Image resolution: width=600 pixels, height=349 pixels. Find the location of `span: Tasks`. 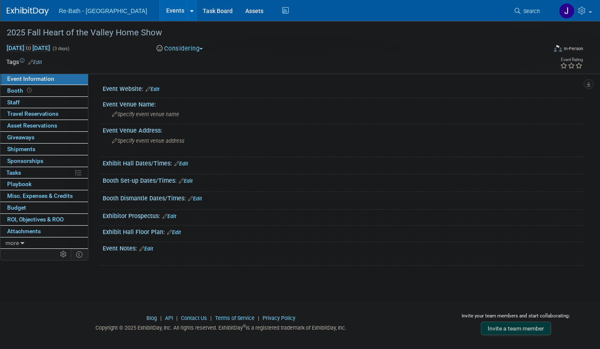

span: Tasks is located at coordinates (13, 172).